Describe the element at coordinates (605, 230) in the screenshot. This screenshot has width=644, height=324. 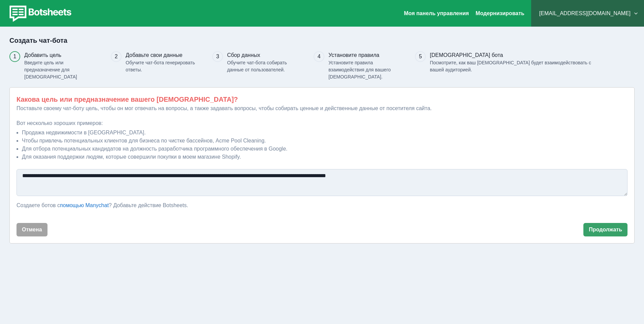
I see `button: Продолжать` at that location.